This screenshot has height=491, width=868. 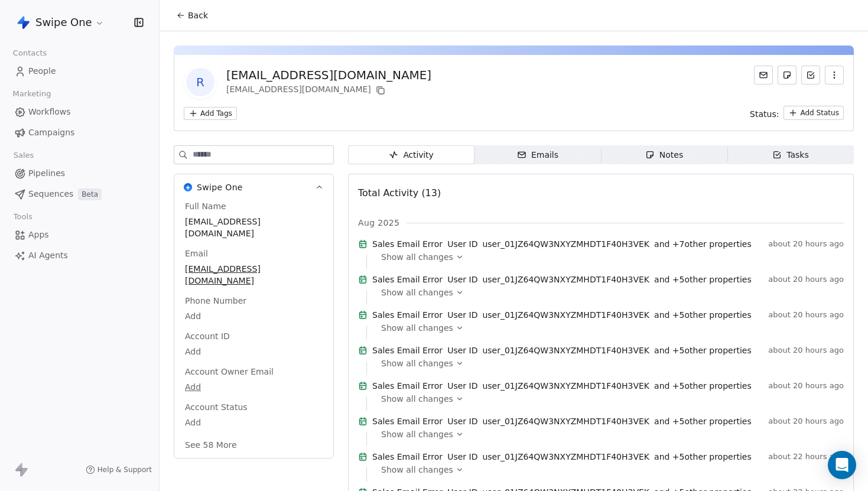 What do you see at coordinates (791, 155) in the screenshot?
I see `div: Tasks` at bounding box center [791, 155].